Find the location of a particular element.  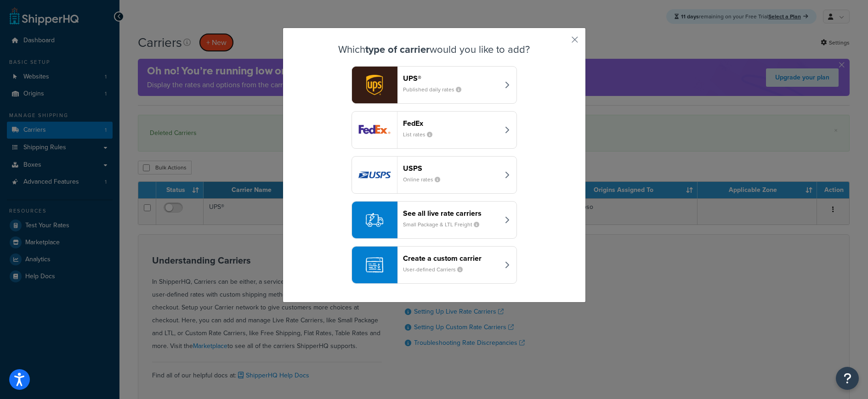

strong: type of carrier is located at coordinates (398, 49).